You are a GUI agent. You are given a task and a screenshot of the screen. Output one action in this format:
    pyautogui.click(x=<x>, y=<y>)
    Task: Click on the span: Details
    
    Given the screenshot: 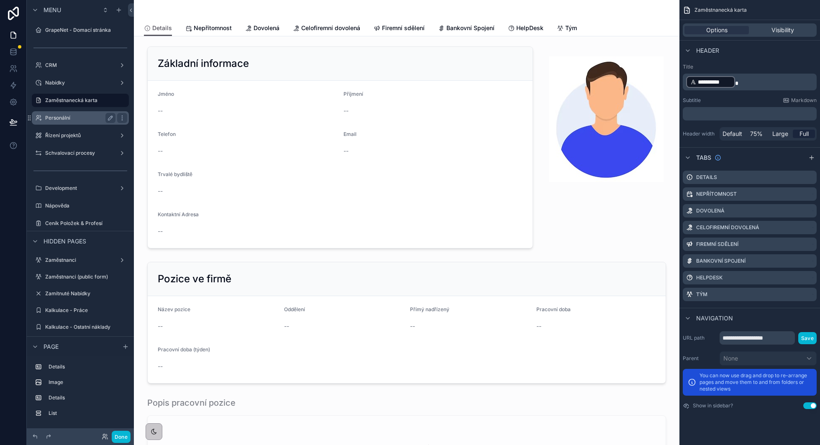 What is the action you would take?
    pyautogui.click(x=162, y=28)
    